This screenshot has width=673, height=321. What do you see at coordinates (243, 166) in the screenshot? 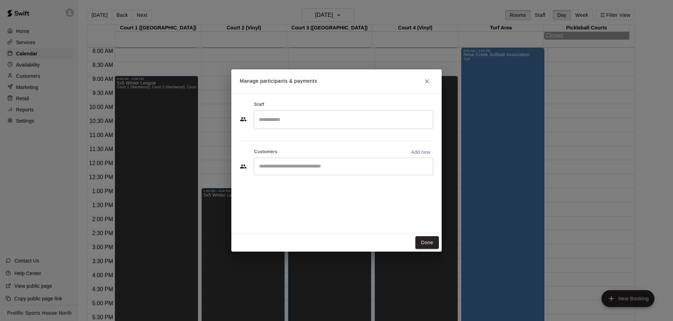
I see `svg: Customers` at bounding box center [243, 166].